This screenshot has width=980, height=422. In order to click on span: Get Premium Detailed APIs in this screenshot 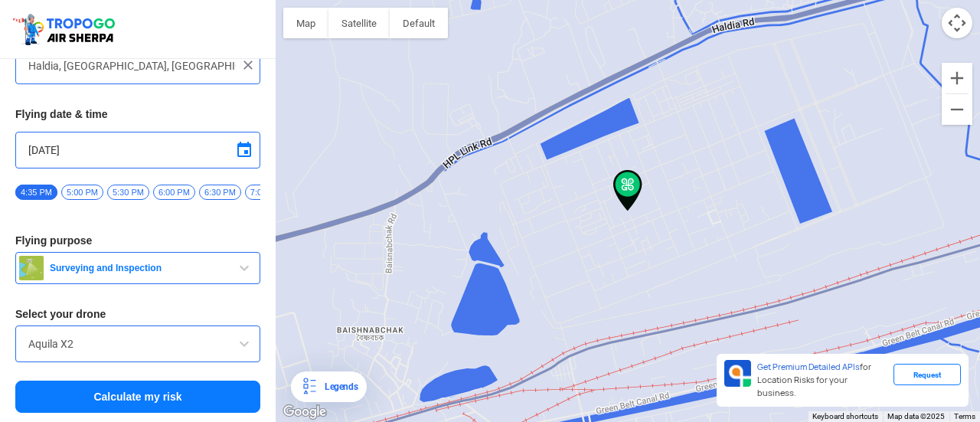, I will do `click(808, 367)`.